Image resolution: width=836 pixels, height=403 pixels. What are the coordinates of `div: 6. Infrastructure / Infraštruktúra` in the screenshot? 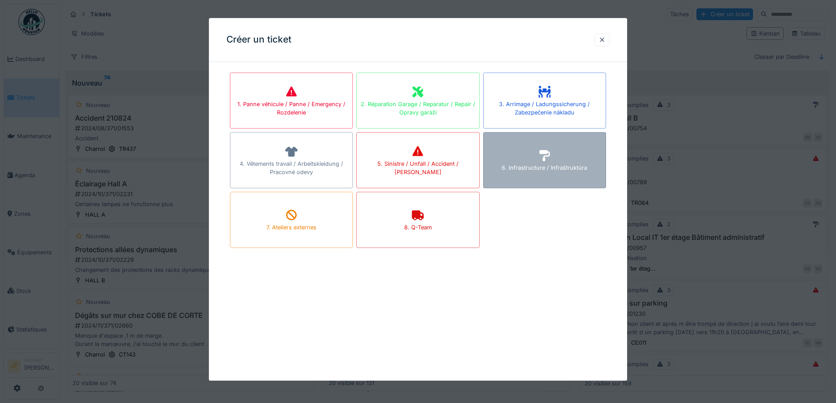 It's located at (544, 168).